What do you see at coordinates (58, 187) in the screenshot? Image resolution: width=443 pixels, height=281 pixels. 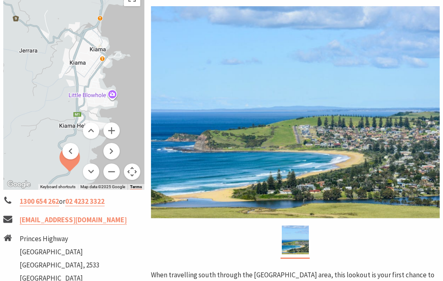 I see `button: Keyboard shortcuts` at bounding box center [58, 187].